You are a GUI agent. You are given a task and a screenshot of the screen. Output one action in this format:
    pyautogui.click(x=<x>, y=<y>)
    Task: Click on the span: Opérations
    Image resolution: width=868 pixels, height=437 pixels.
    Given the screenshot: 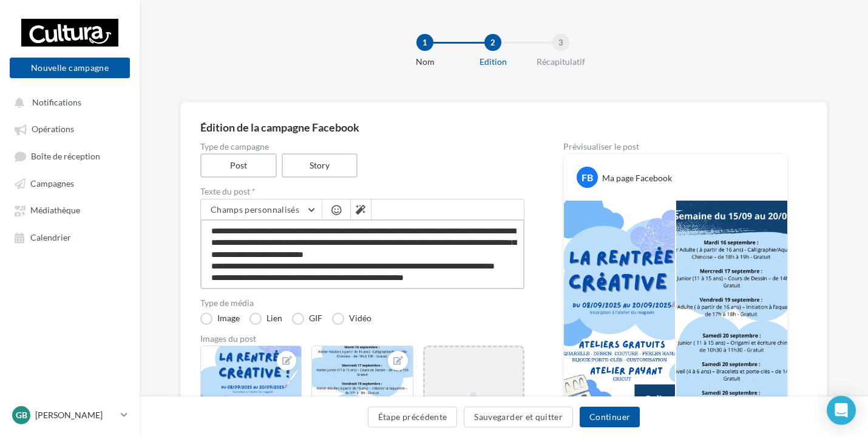 What is the action you would take?
    pyautogui.click(x=53, y=129)
    